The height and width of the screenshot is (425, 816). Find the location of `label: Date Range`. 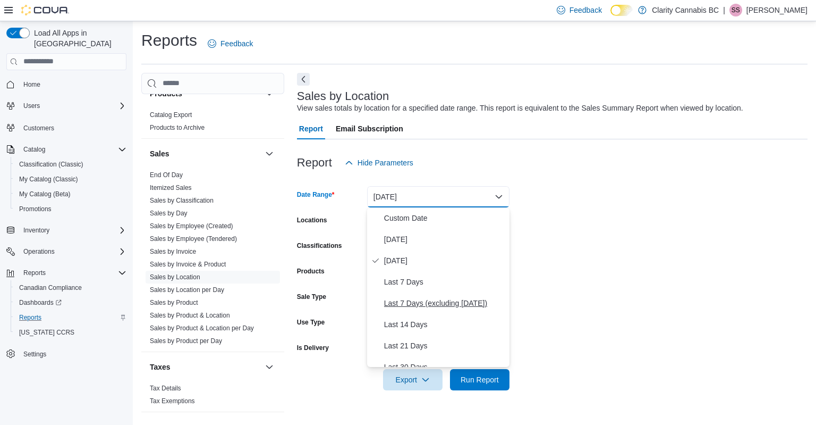

label: Date Range is located at coordinates (316, 195).